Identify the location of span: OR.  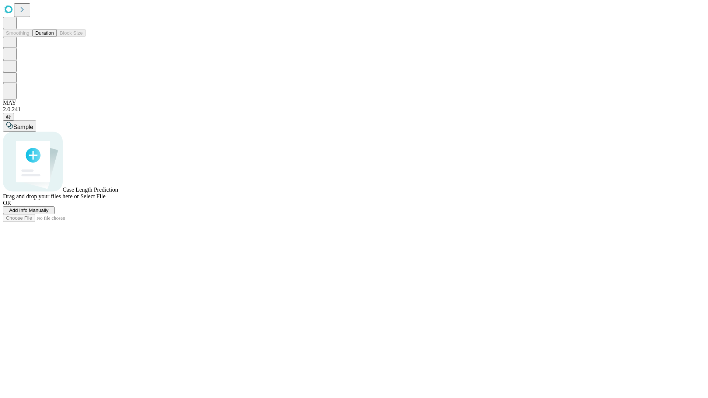
(7, 203).